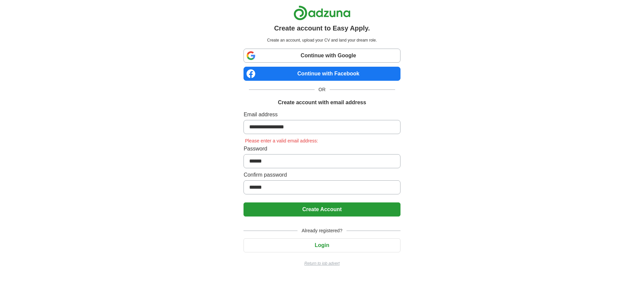  What do you see at coordinates (322, 263) in the screenshot?
I see `a: Return to job advert` at bounding box center [322, 263].